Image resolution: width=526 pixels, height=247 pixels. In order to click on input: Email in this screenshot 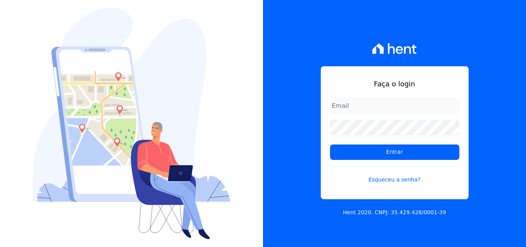, I will do `click(395, 106)`.